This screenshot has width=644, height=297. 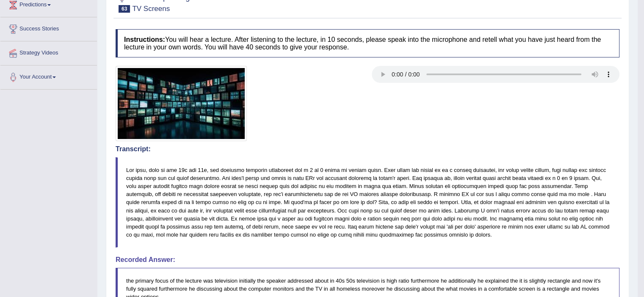 What do you see at coordinates (151, 8) in the screenshot?
I see `small: TV Screens` at bounding box center [151, 8].